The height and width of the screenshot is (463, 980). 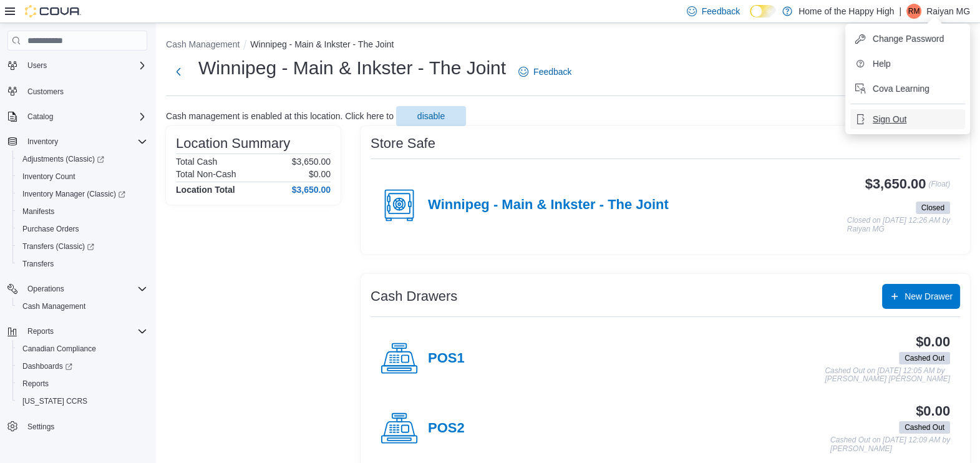 What do you see at coordinates (322, 44) in the screenshot?
I see `button: Winnipeg - Main & Inkster - The Joint` at bounding box center [322, 44].